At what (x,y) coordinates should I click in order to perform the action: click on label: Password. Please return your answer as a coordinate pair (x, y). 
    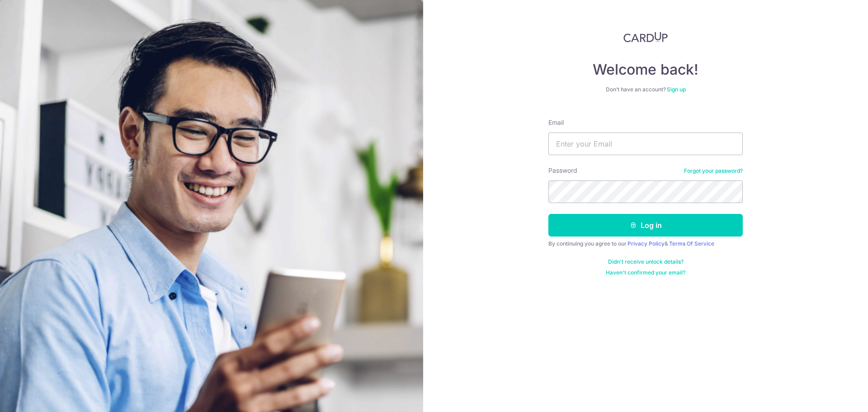
    Looking at the image, I should click on (563, 171).